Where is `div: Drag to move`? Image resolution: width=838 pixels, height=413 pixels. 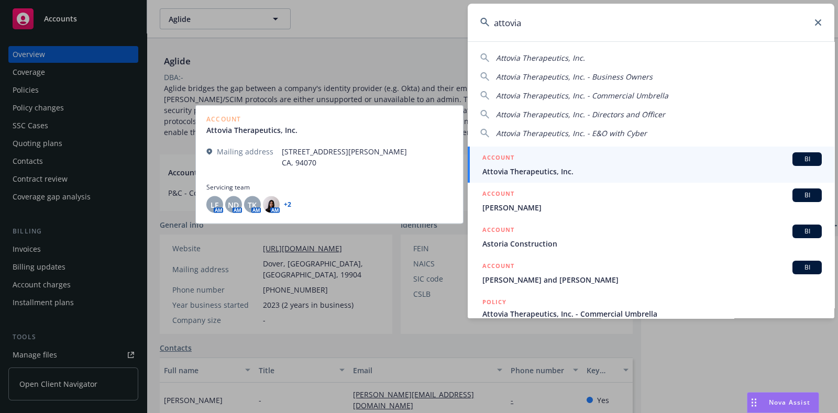
div: Drag to move is located at coordinates (753, 403).